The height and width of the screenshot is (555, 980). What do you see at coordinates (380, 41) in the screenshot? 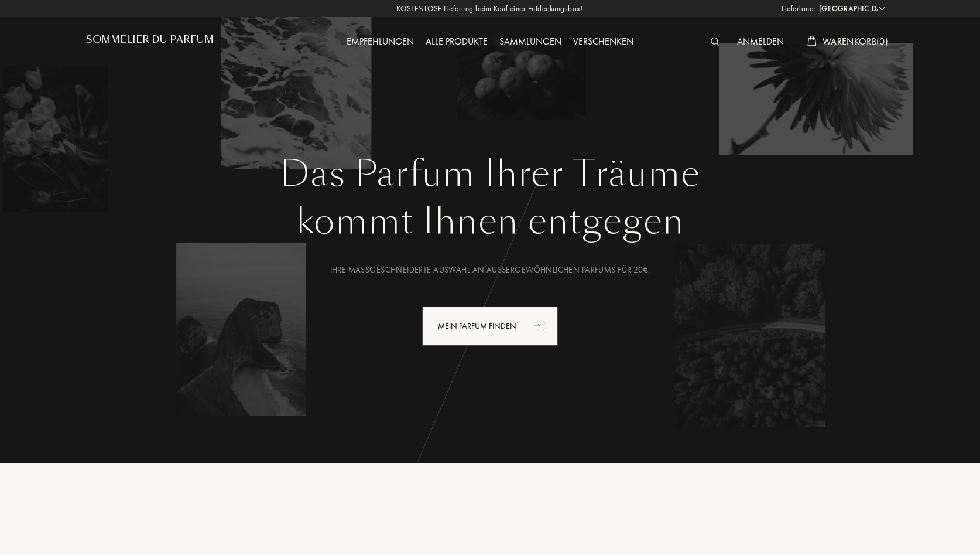
I see `a: Empfehlungen` at bounding box center [380, 41].